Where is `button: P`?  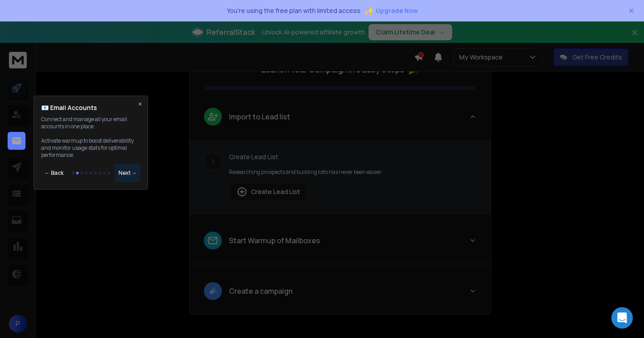
button: P is located at coordinates (18, 324).